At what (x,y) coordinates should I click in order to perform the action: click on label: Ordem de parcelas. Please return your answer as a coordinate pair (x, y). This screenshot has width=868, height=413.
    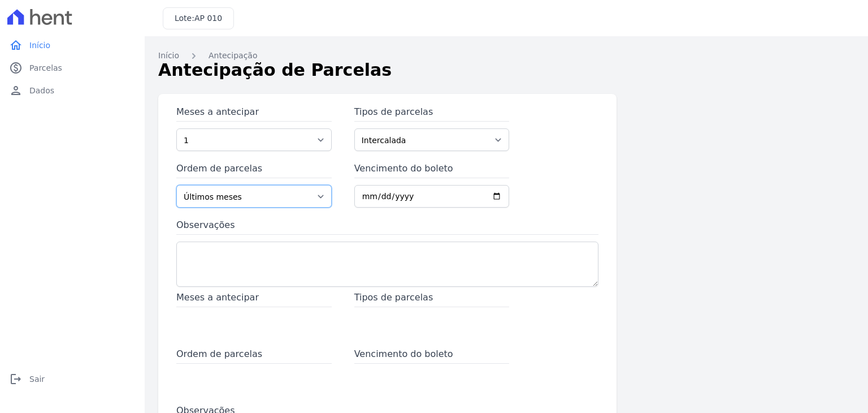
    Looking at the image, I should click on (254, 170).